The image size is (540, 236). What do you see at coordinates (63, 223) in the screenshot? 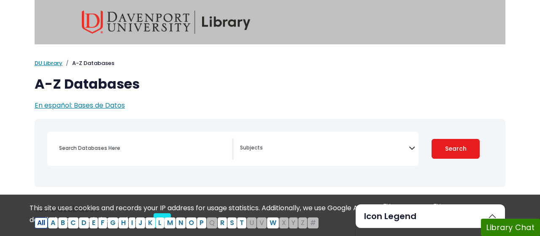
I see `button: Filter Results B` at bounding box center [63, 223].